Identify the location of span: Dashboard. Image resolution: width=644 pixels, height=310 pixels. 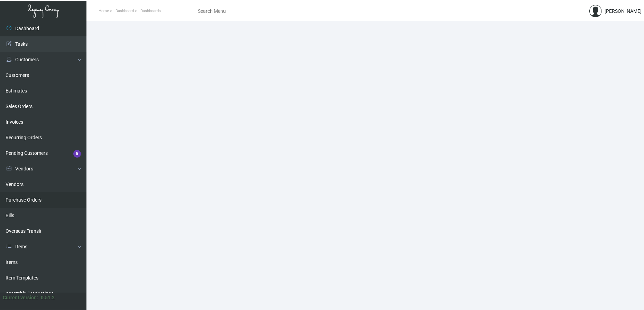
(125, 11).